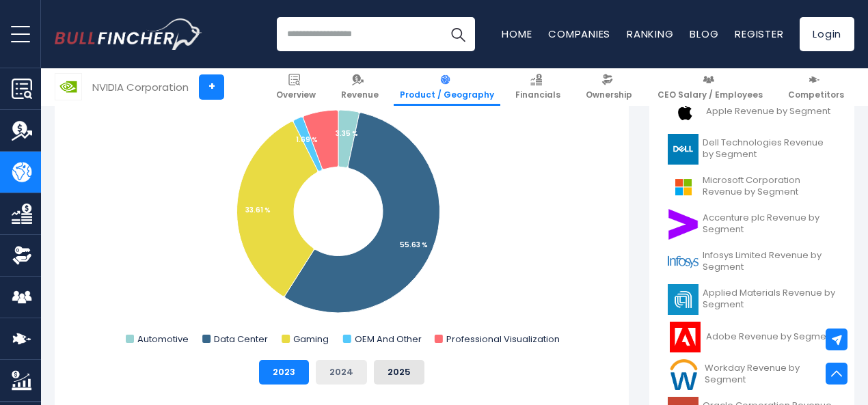  I want to click on tspan: 1.69 %, so click(307, 139).